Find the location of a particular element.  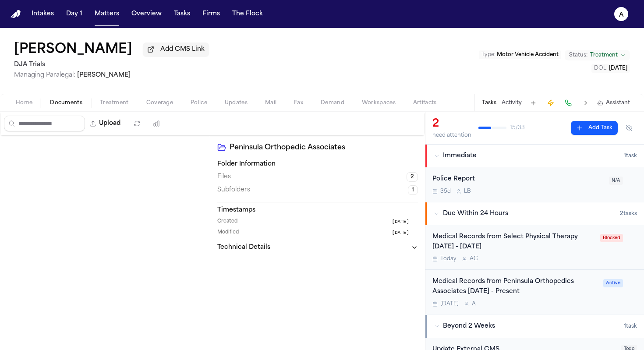

span: Updates is located at coordinates (236, 103).